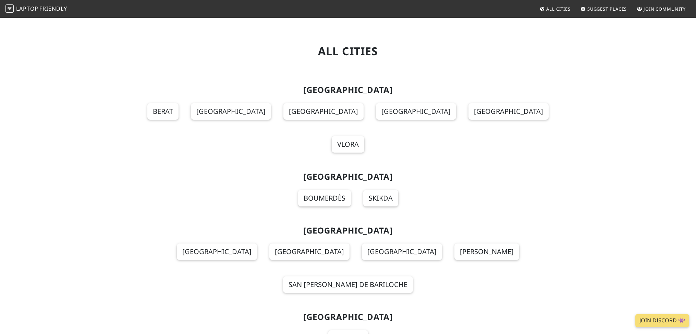  I want to click on a: Boumerdès, so click(325, 198).